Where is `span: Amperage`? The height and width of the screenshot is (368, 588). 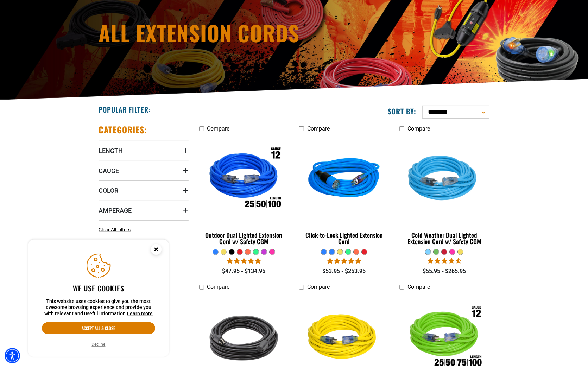 span: Amperage is located at coordinates (115, 211).